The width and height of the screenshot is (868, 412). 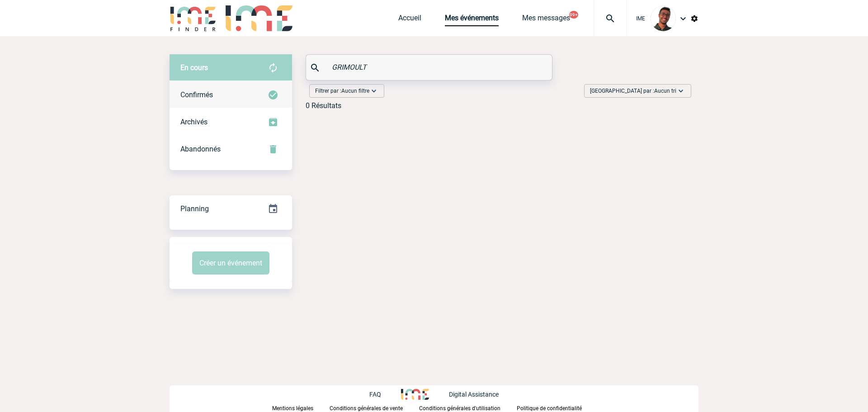 What do you see at coordinates (474, 394) in the screenshot?
I see `p: Digital Assistance` at bounding box center [474, 394].